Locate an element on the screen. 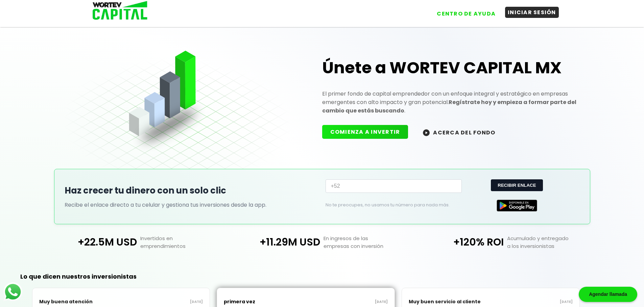 Image resolution: width=644 pixels, height=307 pixels. a: CENTRO DE AYUDA is located at coordinates (462, 11).